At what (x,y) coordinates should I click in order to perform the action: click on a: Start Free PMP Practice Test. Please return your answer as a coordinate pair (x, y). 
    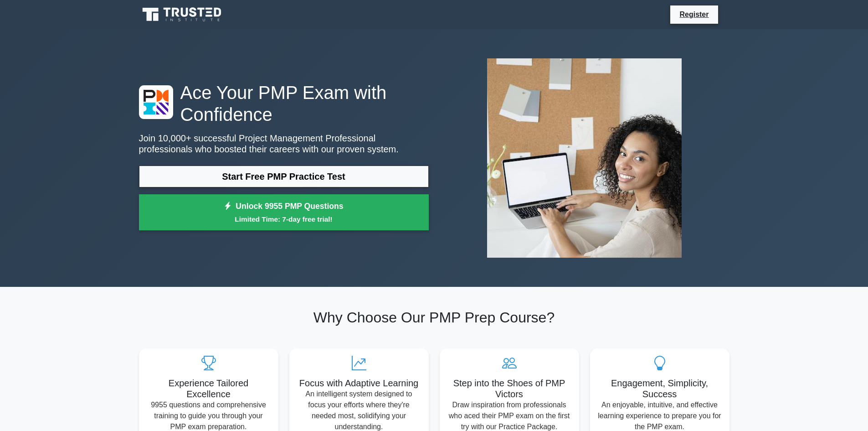
    Looking at the image, I should click on (284, 176).